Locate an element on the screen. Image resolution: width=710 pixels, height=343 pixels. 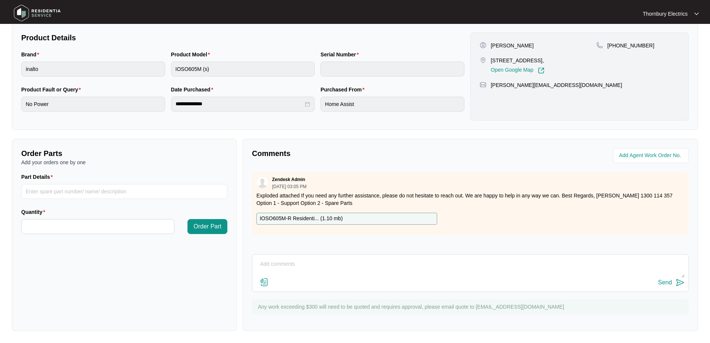
img: user.svg is located at coordinates (262, 182).